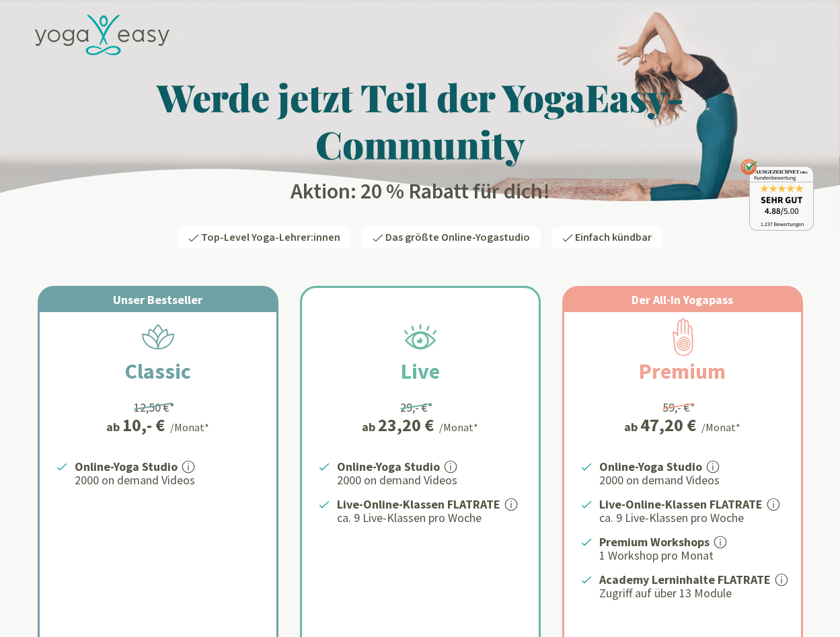 The width and height of the screenshot is (840, 637). Describe the element at coordinates (158, 371) in the screenshot. I see `h2: Classic` at that location.